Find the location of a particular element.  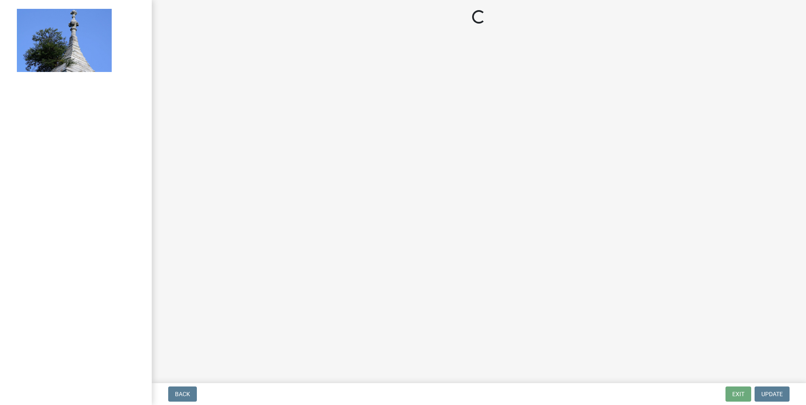

span: Update is located at coordinates (771, 394).